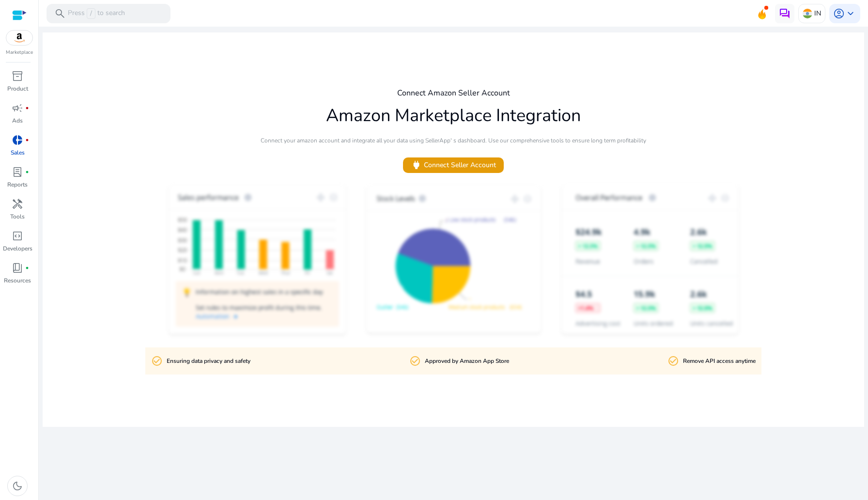 This screenshot has width=868, height=500. Describe the element at coordinates (18, 217) in the screenshot. I see `p: Tools` at that location.